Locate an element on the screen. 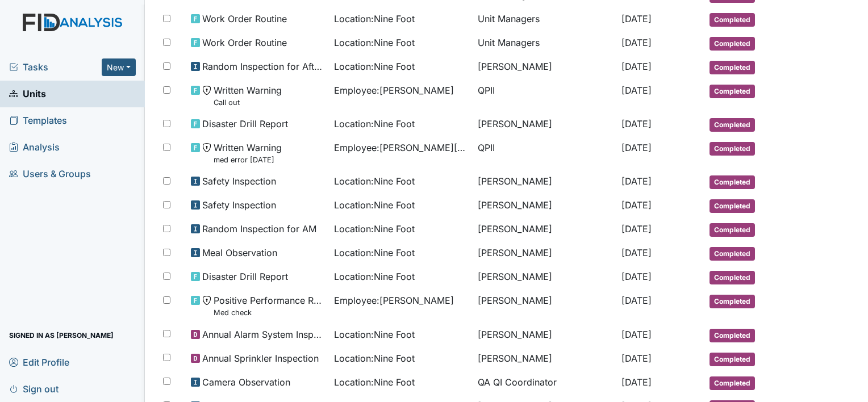 The image size is (868, 402). span: Tasks is located at coordinates (55, 67).